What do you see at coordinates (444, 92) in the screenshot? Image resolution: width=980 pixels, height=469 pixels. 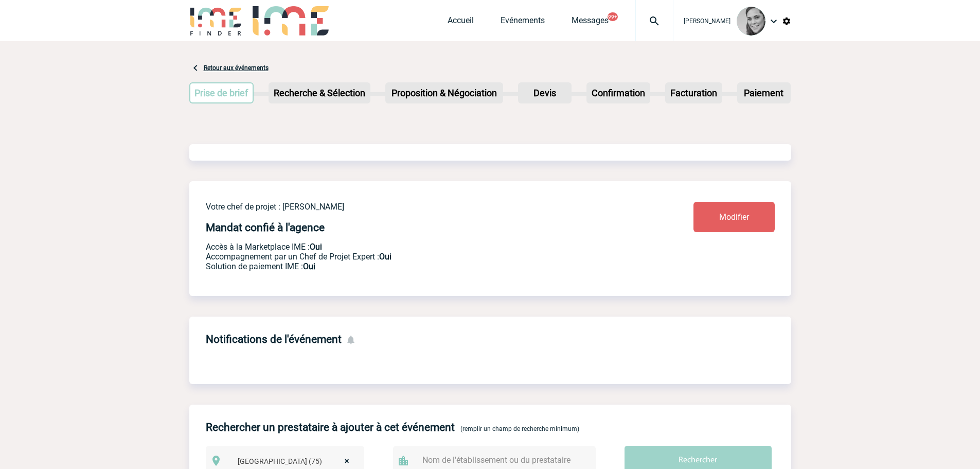 I see `p: Proposition & Négociation` at bounding box center [444, 92].